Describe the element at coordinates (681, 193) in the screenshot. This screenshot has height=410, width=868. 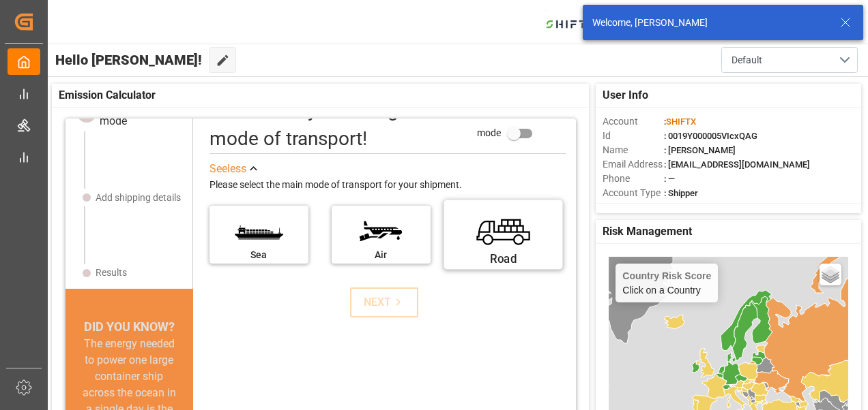
I see `span: : Shipper` at that location.